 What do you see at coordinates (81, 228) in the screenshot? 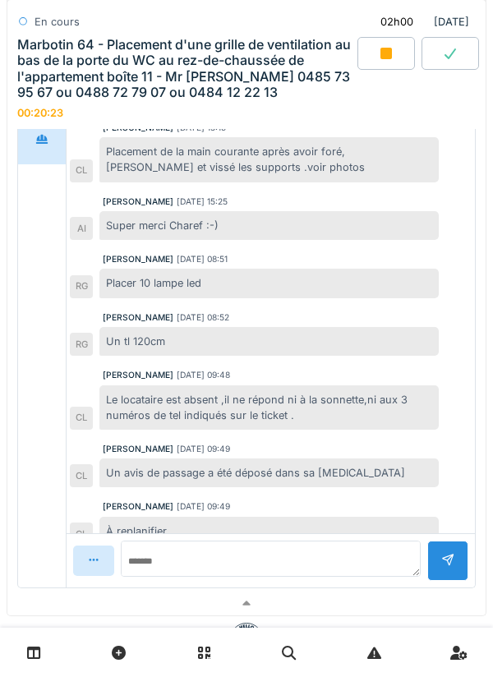
I see `div: AI` at bounding box center [81, 228].